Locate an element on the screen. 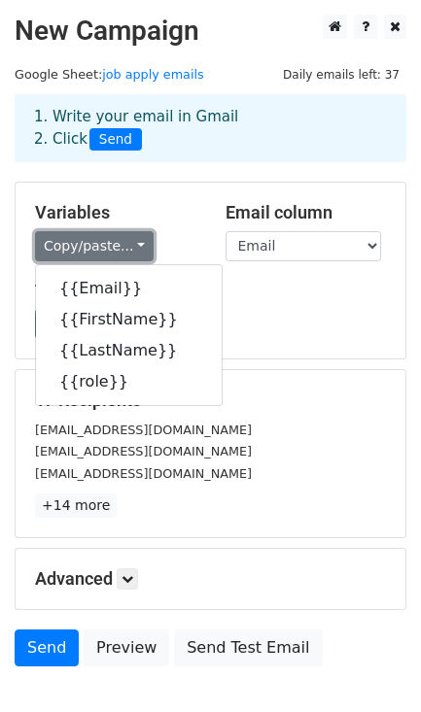 The width and height of the screenshot is (421, 712). a: Send is located at coordinates (47, 648).